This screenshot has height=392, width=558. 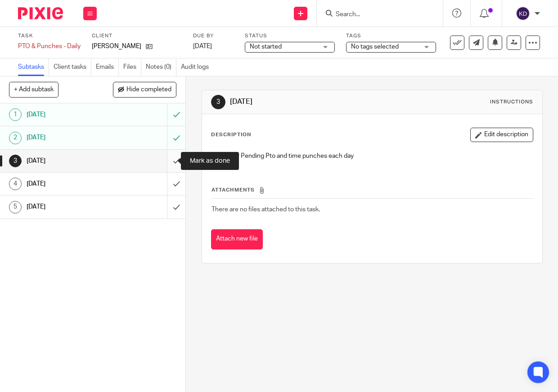 I want to click on label: Due by, so click(x=214, y=36).